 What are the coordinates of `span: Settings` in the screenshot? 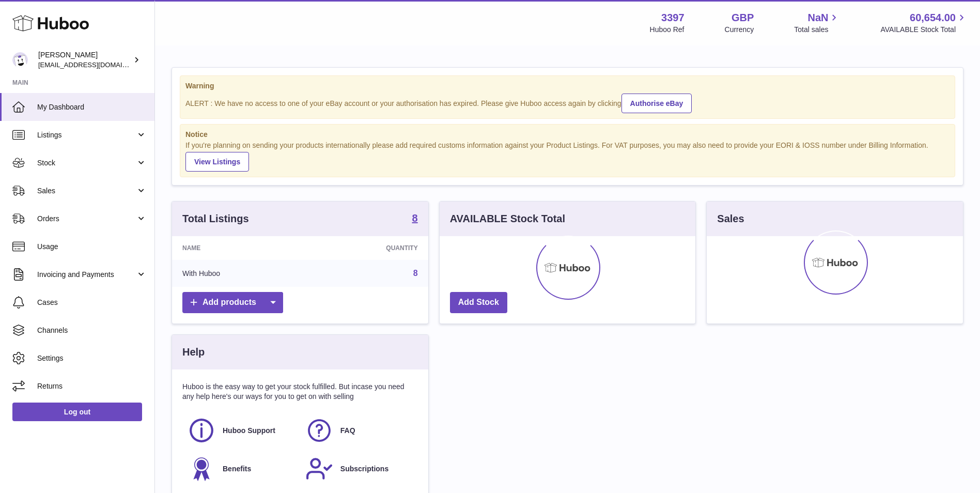 It's located at (92, 358).